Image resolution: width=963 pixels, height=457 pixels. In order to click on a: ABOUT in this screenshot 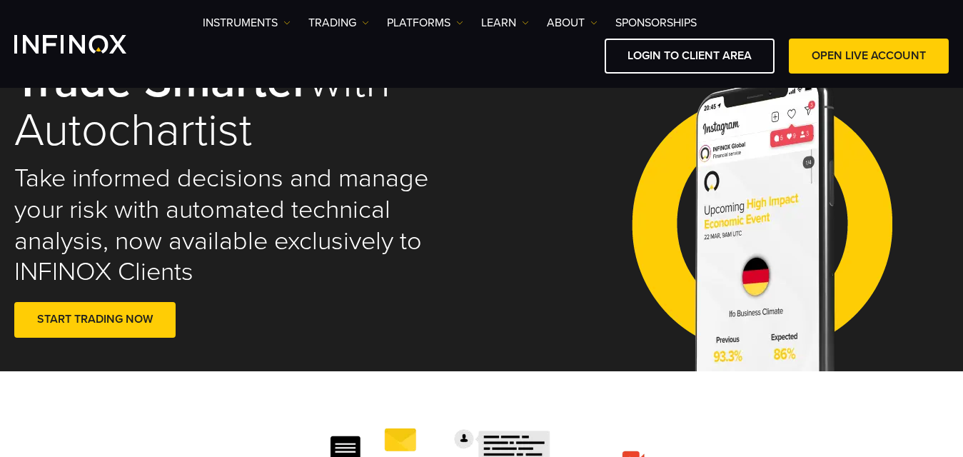, I will do `click(572, 23)`.